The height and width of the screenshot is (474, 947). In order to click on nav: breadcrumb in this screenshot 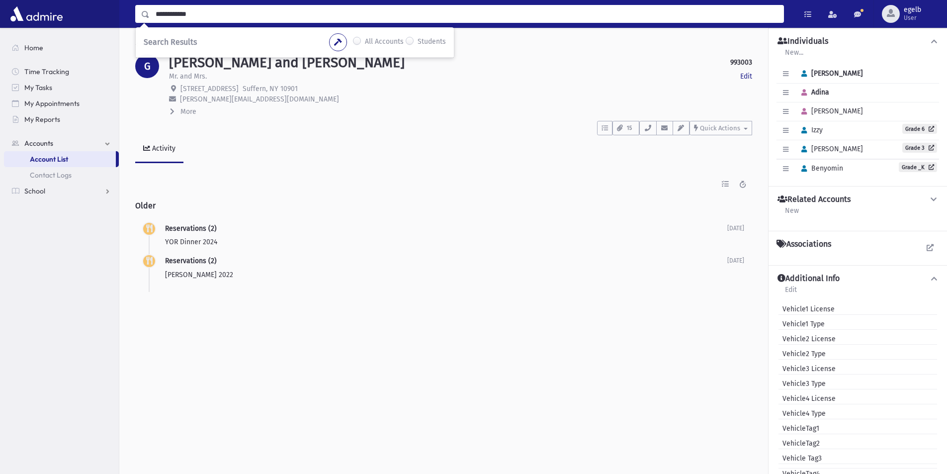, I will do `click(153, 47)`.